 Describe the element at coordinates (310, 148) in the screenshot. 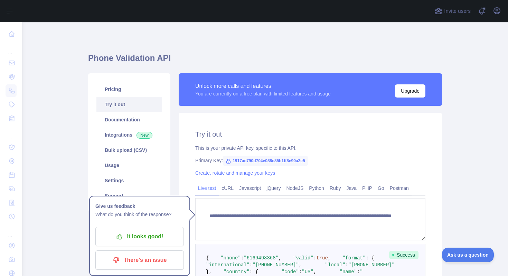

I see `div: This is your private API key, specific to this API.` at that location.